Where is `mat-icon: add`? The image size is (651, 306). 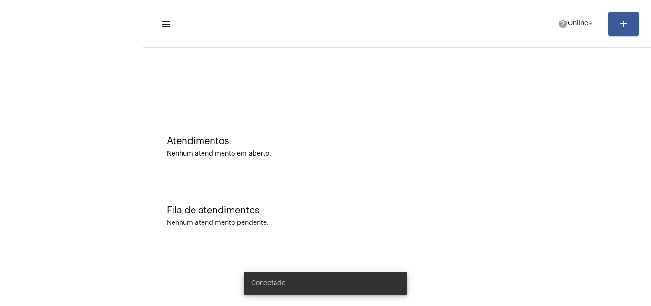 mat-icon: add is located at coordinates (623, 24).